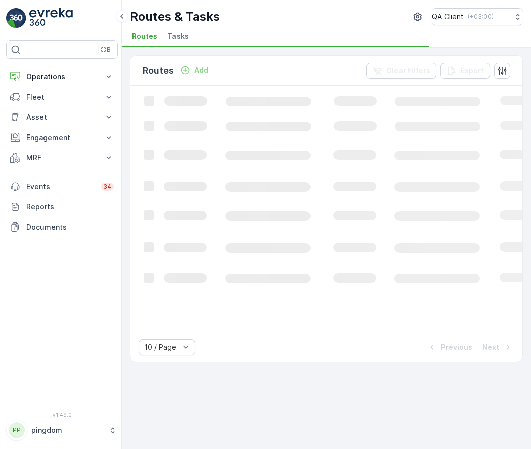 Image resolution: width=531 pixels, height=449 pixels. Describe the element at coordinates (62, 138) in the screenshot. I see `button: Engagement` at that location.